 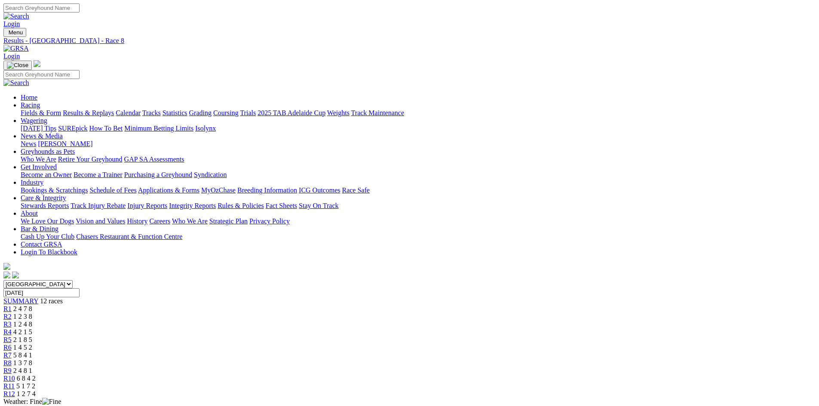 What do you see at coordinates (418, 113) in the screenshot?
I see `div: Racing` at bounding box center [418, 113].